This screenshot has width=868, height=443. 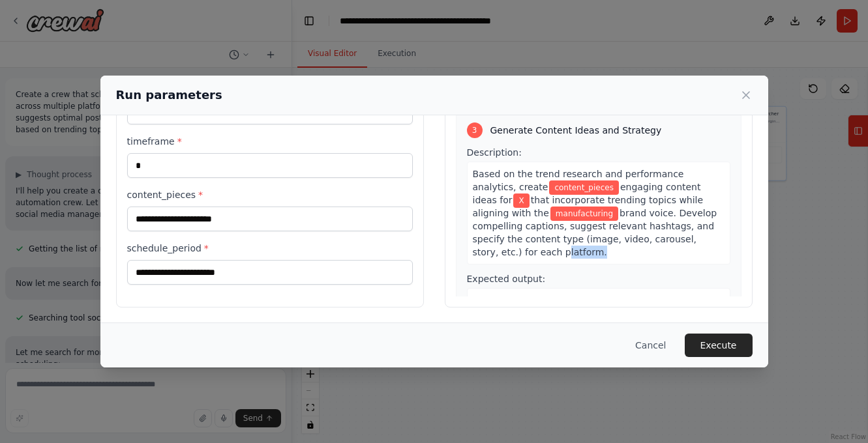 What do you see at coordinates (595, 233) in the screenshot?
I see `span: brand voice. Develop compelling captions, suggest relevant hashtags, and specify the content type...` at bounding box center [595, 233].